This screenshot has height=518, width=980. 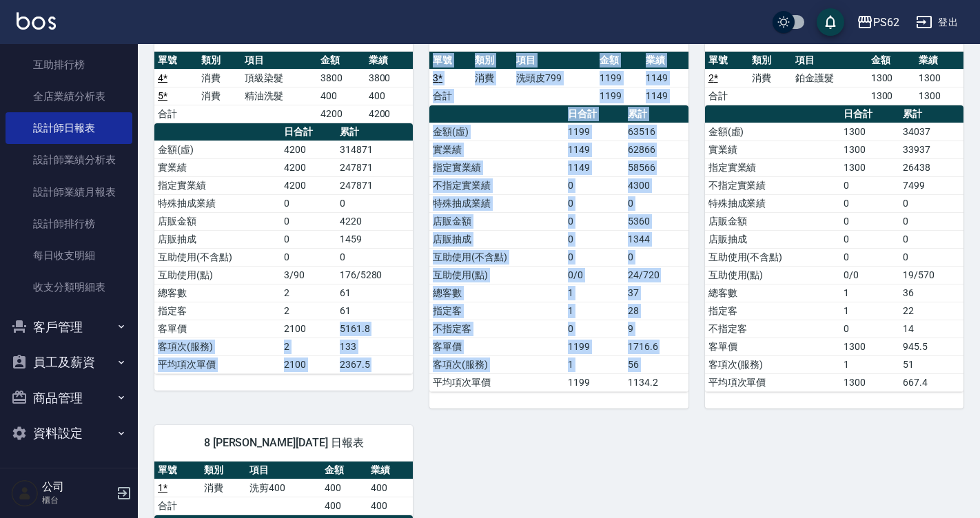 I want to click on button: 客戶管理, so click(x=69, y=327).